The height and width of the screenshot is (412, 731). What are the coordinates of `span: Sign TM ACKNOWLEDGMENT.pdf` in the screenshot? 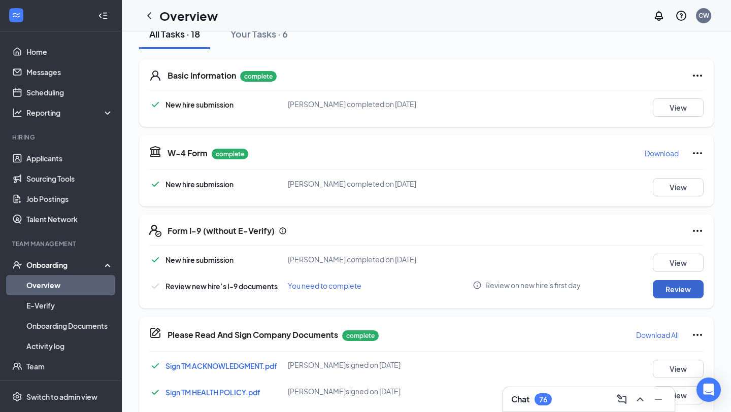 It's located at (221, 366).